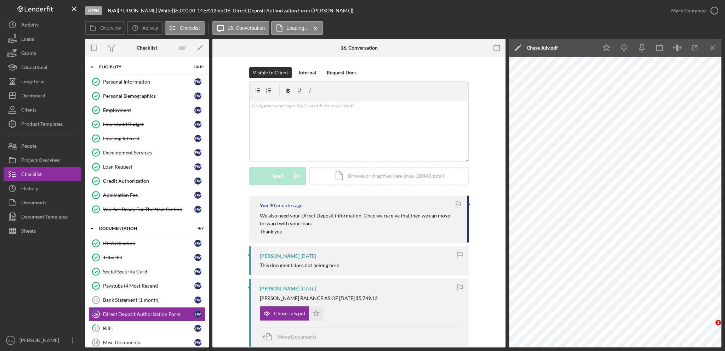 The image size is (725, 351). I want to click on button: Long-Term, so click(42, 81).